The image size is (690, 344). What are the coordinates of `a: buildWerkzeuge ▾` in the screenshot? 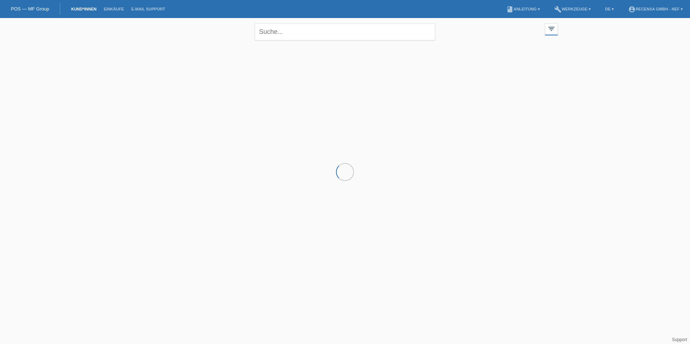 It's located at (573, 9).